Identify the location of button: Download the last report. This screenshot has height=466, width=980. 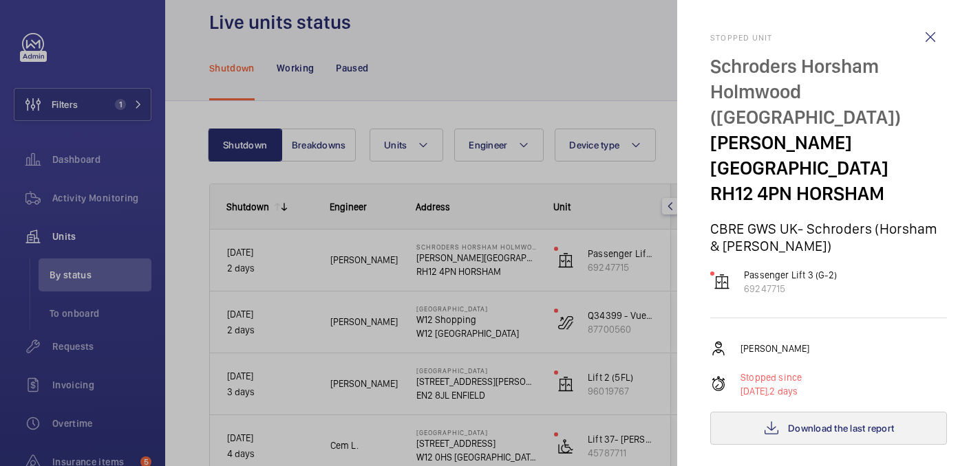
(828, 429).